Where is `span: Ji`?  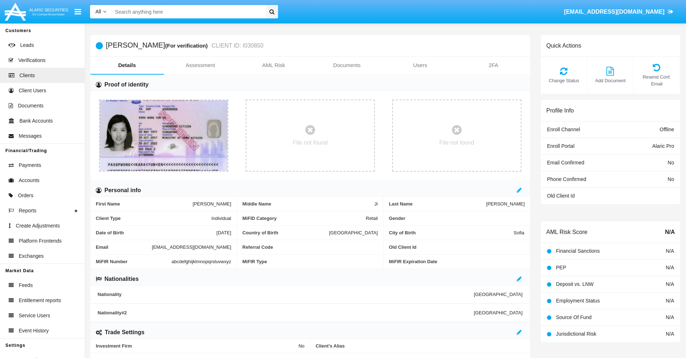 span: Ji is located at coordinates (376, 203).